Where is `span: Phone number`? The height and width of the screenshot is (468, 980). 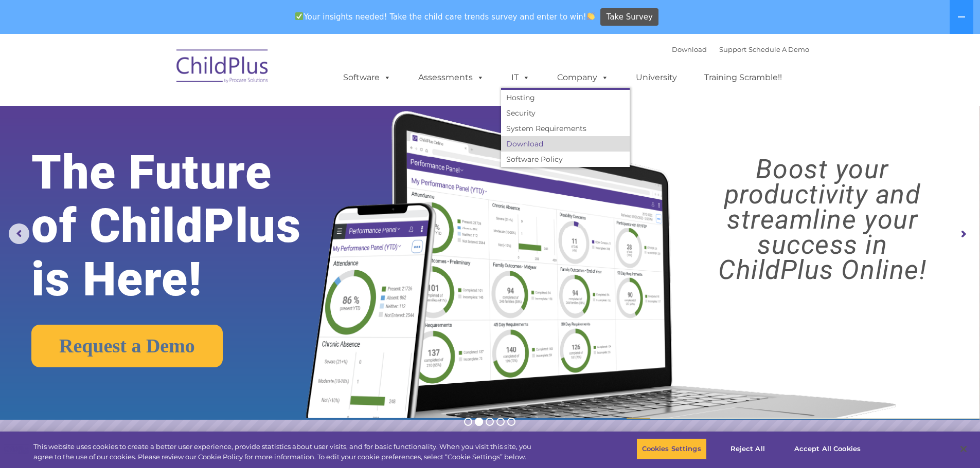
span: Phone number is located at coordinates (165, 114).